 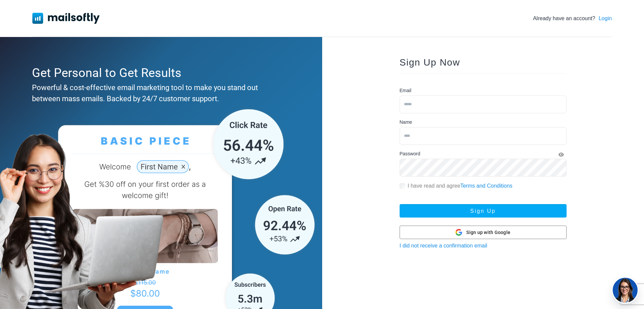 What do you see at coordinates (405, 91) in the screenshot?
I see `label: Email` at bounding box center [405, 91].